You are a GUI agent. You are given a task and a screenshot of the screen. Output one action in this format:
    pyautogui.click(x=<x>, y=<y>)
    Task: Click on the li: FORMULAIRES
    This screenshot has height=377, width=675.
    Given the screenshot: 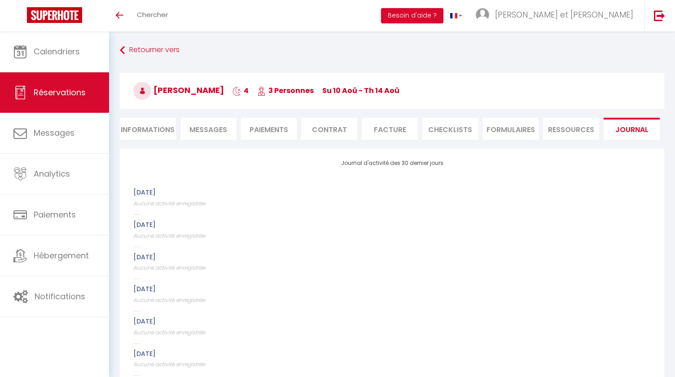 What is the action you would take?
    pyautogui.click(x=511, y=128)
    